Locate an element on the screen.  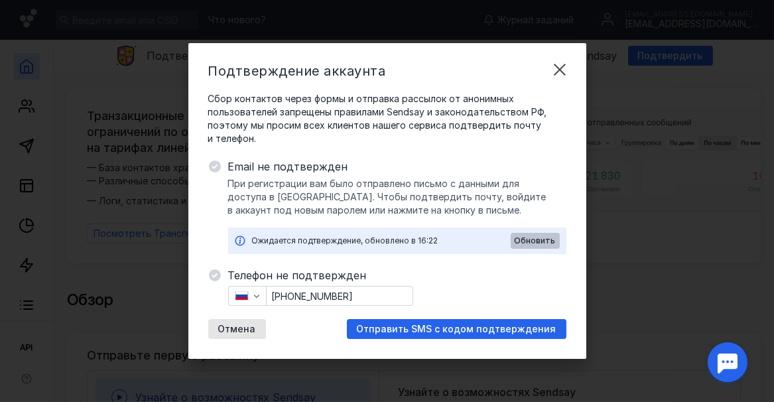
button: Отмена is located at coordinates (237, 329).